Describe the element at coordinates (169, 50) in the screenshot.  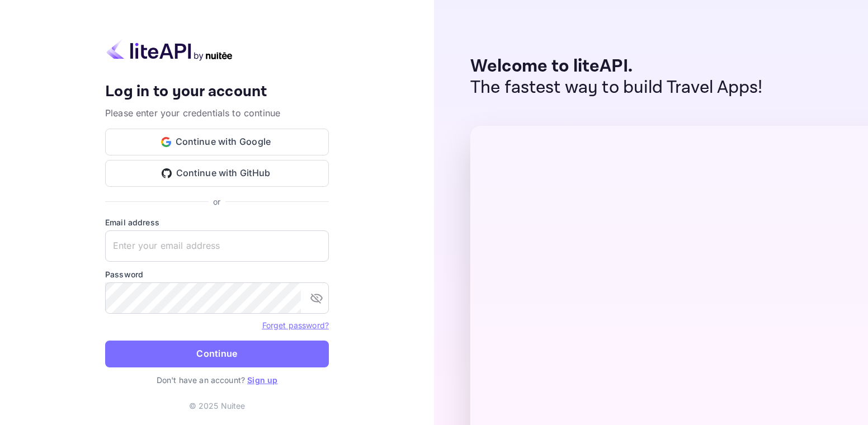
I see `img: liteapi` at that location.